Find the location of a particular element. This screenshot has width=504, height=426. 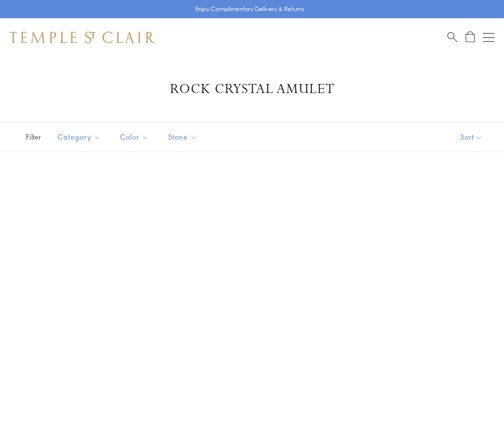

span: Category is located at coordinates (80, 137).